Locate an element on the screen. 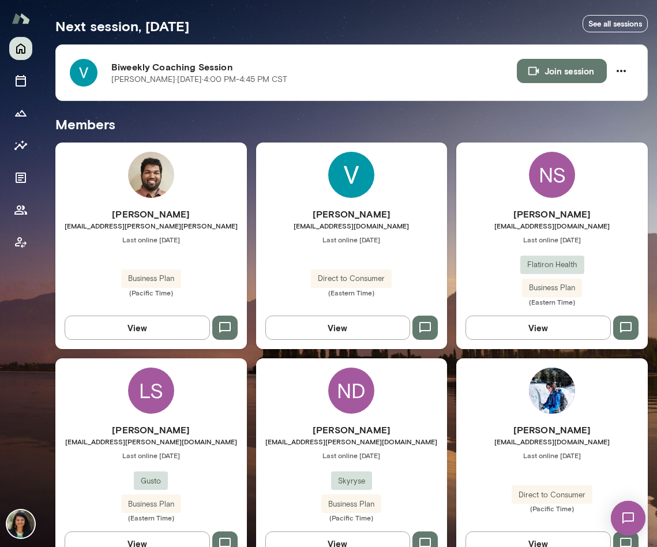 The height and width of the screenshot is (547, 657). img: Mento is located at coordinates (21, 18).